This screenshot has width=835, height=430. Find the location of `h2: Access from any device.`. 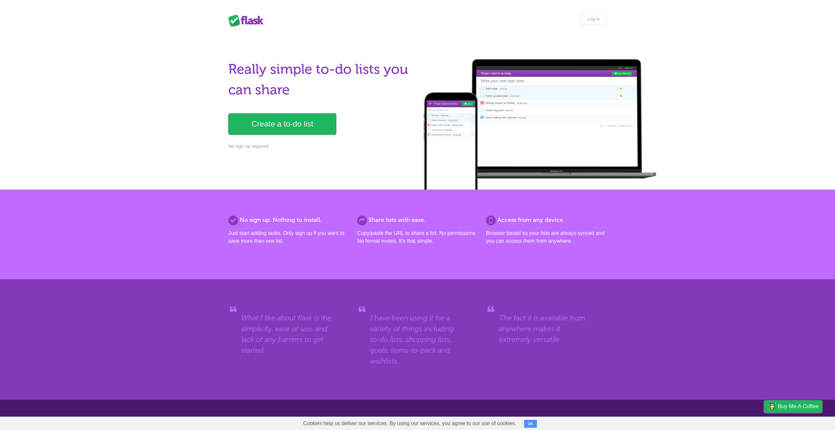

h2: Access from any device. is located at coordinates (547, 220).